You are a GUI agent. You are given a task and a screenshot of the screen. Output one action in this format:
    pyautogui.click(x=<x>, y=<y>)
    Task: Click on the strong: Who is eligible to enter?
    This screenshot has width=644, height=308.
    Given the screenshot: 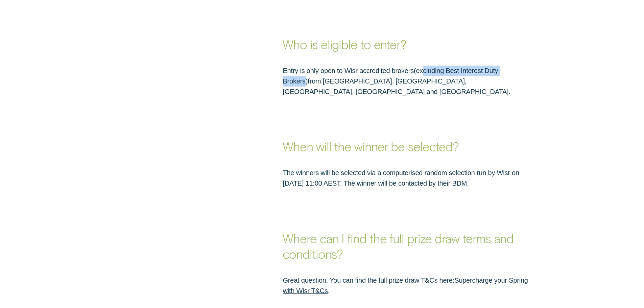 What is the action you would take?
    pyautogui.click(x=345, y=44)
    